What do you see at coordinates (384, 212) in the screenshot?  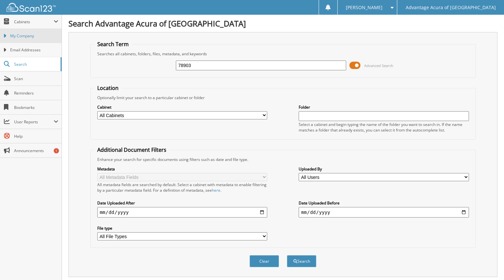 I see `input: end` at bounding box center [384, 212].